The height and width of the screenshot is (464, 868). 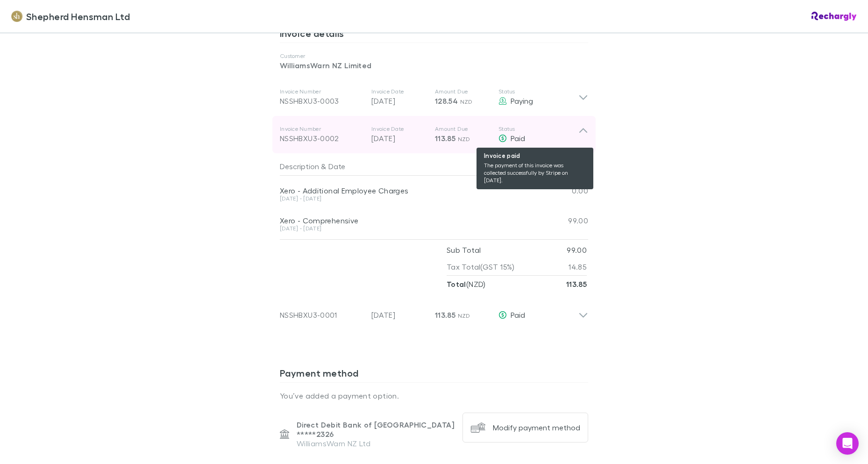 I want to click on div: NSSHBXU3-0003, so click(x=322, y=101).